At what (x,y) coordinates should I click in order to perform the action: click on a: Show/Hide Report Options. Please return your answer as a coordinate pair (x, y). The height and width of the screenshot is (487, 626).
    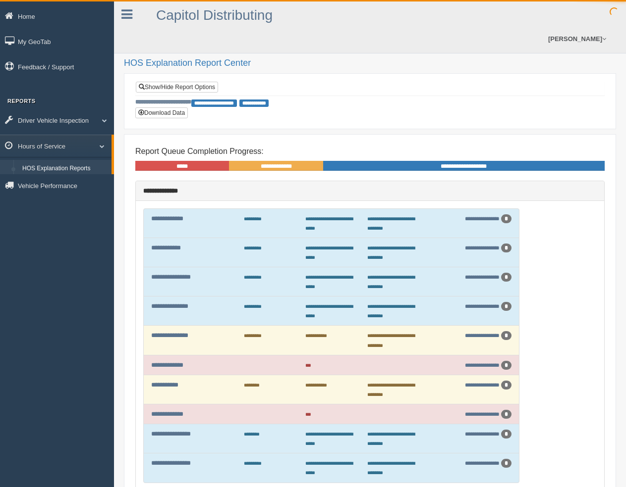
    Looking at the image, I should click on (177, 87).